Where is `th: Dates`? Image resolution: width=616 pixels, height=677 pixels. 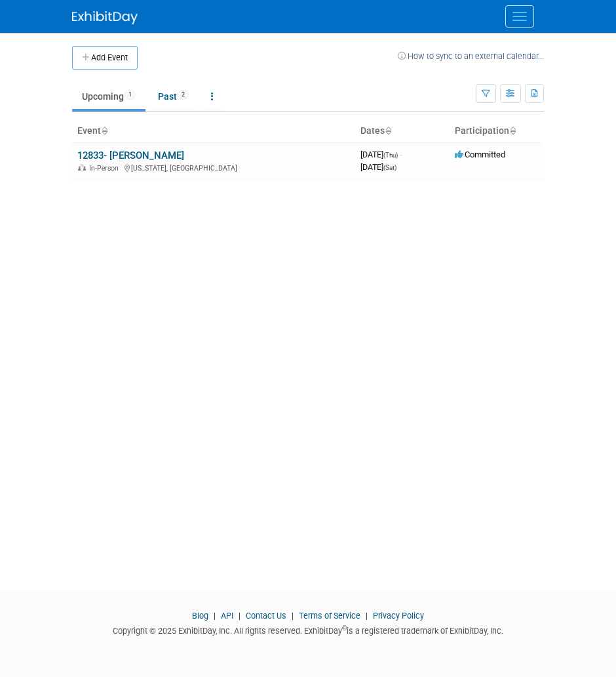 th: Dates is located at coordinates (402, 131).